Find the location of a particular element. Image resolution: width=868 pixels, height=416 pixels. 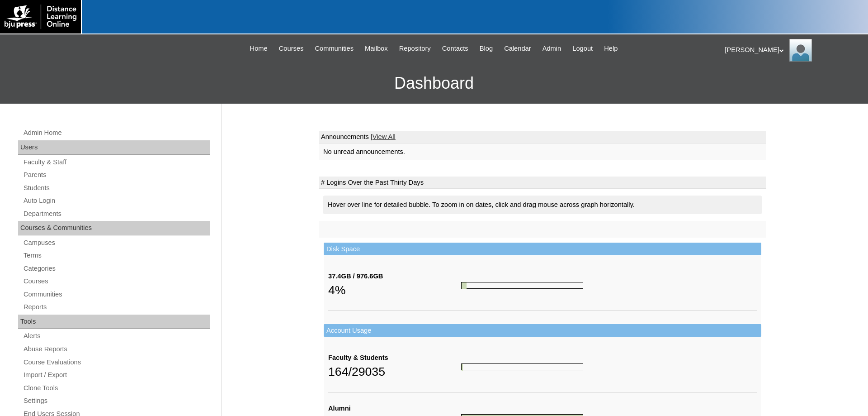

span: Home is located at coordinates (259, 48).